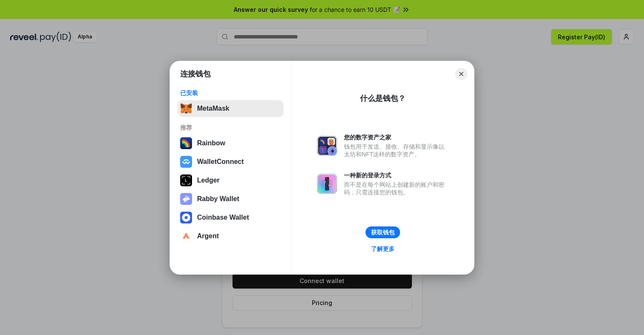  Describe the element at coordinates (396, 150) in the screenshot. I see `div: 钱包用于发送、接收、存储和显示像以太坊和NFT这样的数字资产。` at that location.